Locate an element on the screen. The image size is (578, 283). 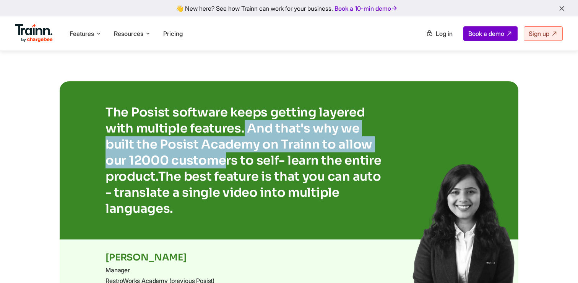
p: Manager is located at coordinates (289, 270).